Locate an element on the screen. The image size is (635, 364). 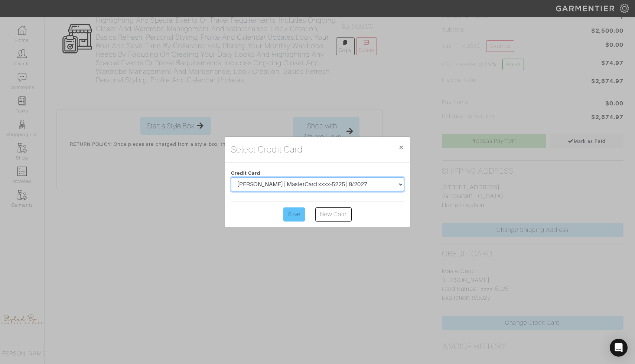
h4: Select Credit Card is located at coordinates (267, 150).